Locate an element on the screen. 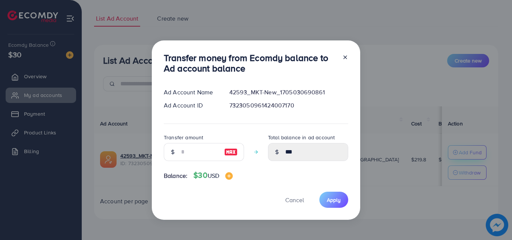 The width and height of the screenshot is (512, 240). div: Ad Account Name is located at coordinates (191, 92).